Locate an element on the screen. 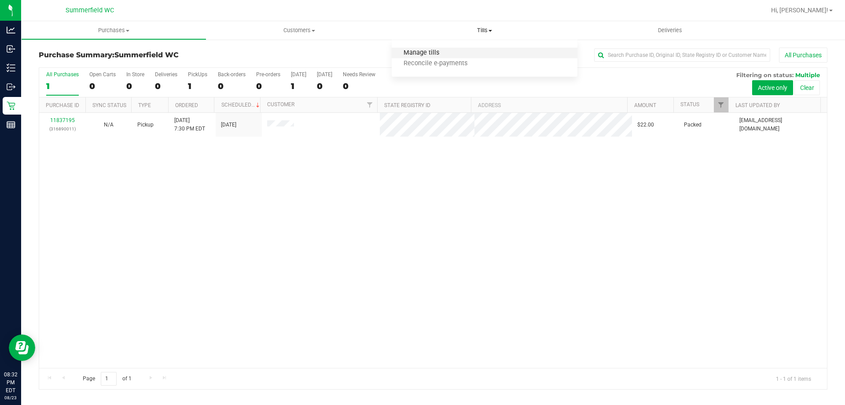 The height and width of the screenshot is (405, 845). div: Needs Review is located at coordinates (359, 74).